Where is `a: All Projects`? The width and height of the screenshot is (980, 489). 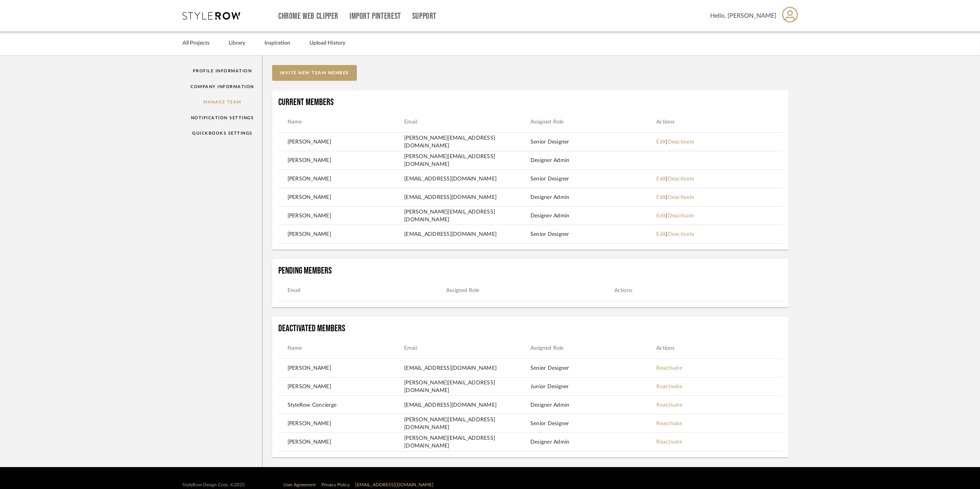
a: All Projects is located at coordinates (195, 43).